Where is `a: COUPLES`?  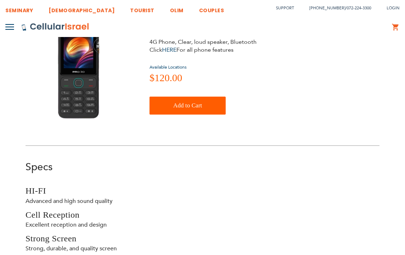 a: COUPLES is located at coordinates (212, 8).